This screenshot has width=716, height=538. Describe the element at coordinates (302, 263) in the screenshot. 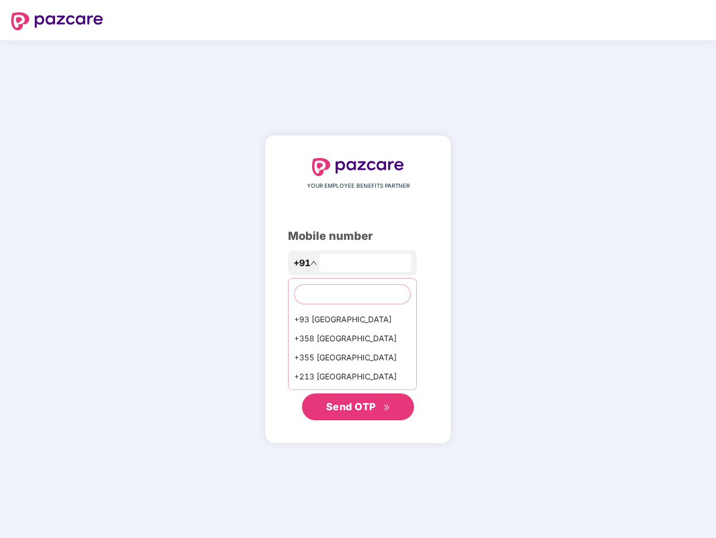

I see `span: +91` at that location.